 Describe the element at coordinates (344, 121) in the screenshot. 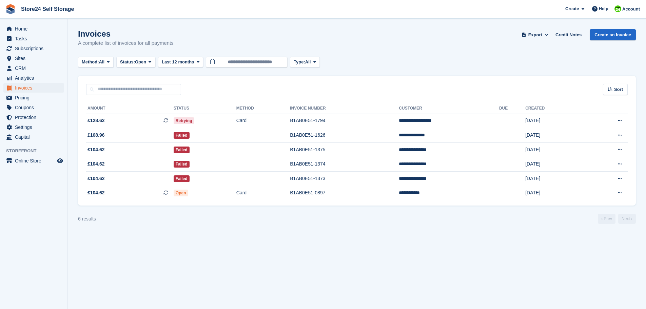

I see `td: B1AB0E51-1794` at that location.